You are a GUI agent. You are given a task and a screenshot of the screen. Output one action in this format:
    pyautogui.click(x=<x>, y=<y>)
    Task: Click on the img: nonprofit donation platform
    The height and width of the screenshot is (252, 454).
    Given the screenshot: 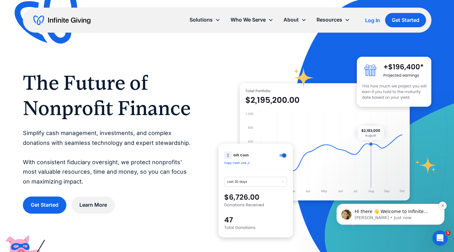 What is the action you would take?
    pyautogui.click(x=325, y=142)
    